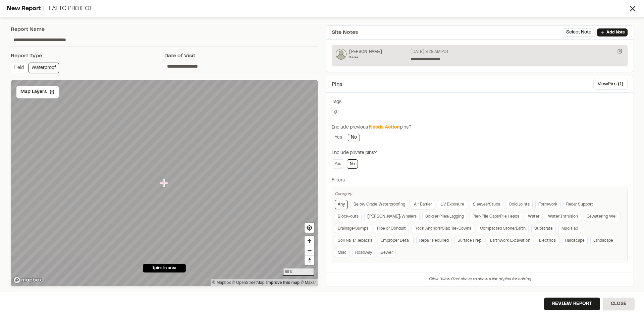  I want to click on span: Pins, so click(337, 84).